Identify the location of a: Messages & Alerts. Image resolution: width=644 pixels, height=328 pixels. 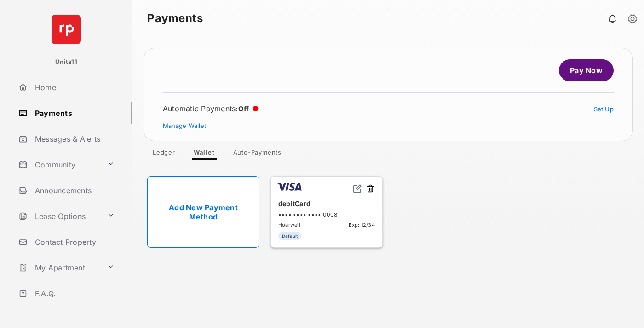
(74, 139).